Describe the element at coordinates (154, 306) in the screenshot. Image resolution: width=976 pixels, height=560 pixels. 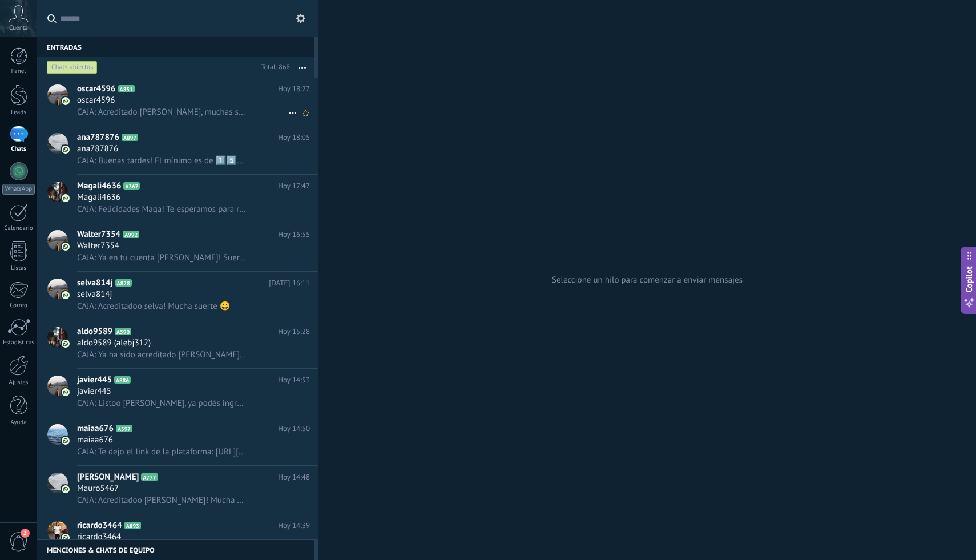
I see `span: CAJA: Acreditadoo selva! Mucha suerte 😄` at that location.